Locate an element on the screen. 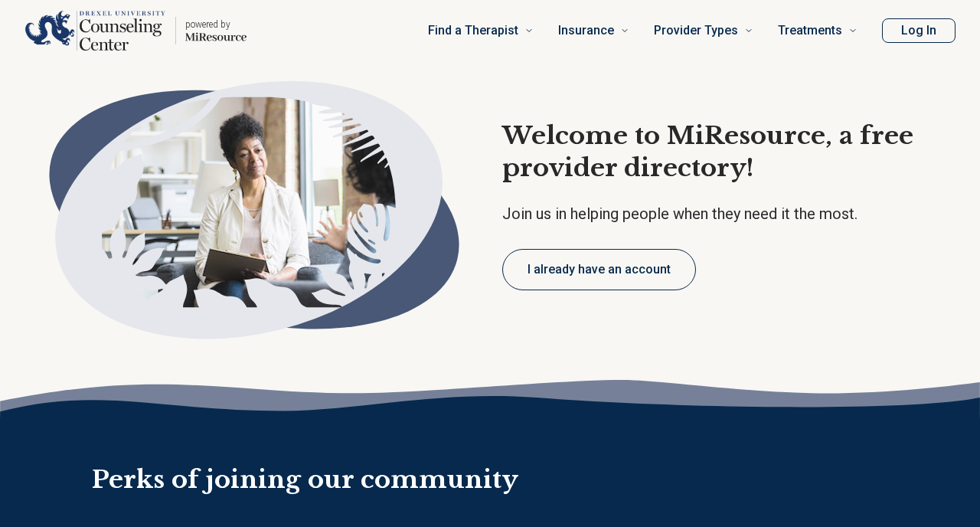 The width and height of the screenshot is (980, 527). a: Home page is located at coordinates (136, 31).